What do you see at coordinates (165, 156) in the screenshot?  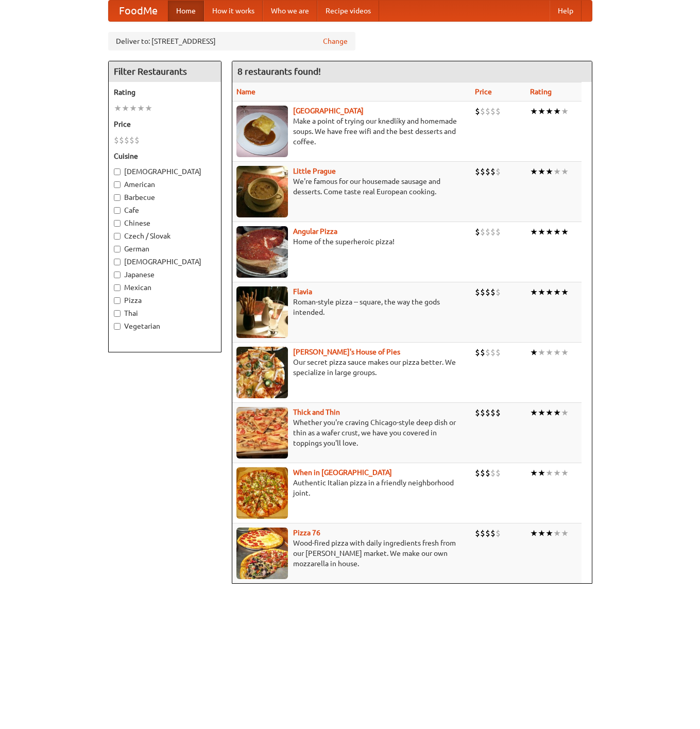 I see `h5: Cuisine` at bounding box center [165, 156].